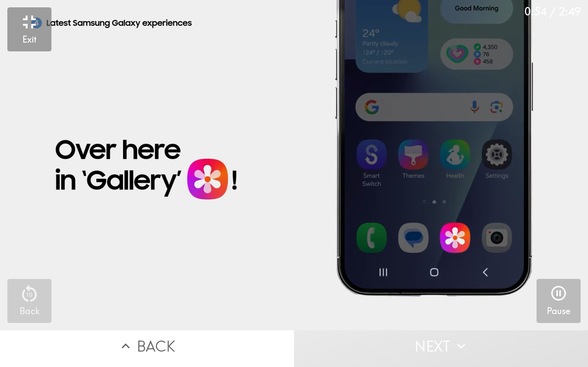 Image resolution: width=588 pixels, height=367 pixels. I want to click on button: Pause, so click(558, 301).